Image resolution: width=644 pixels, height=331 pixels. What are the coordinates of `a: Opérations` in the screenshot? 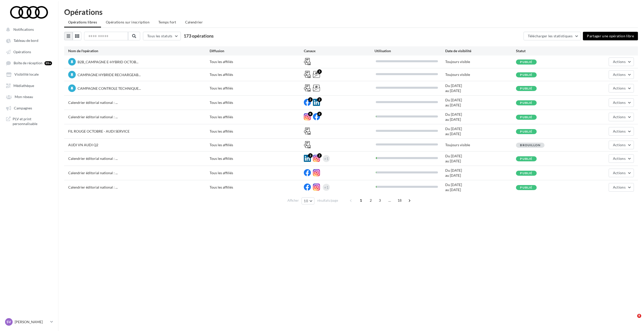 It's located at (29, 52).